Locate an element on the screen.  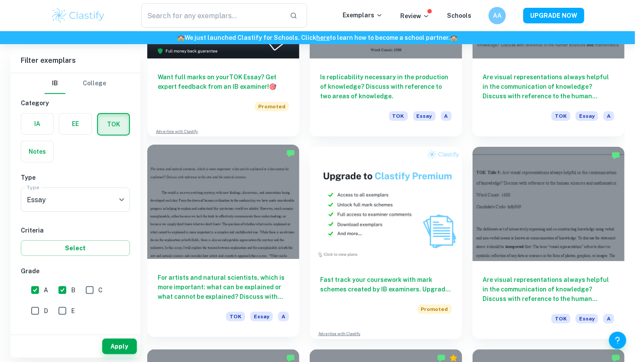
h6: Grade is located at coordinates (75, 271).